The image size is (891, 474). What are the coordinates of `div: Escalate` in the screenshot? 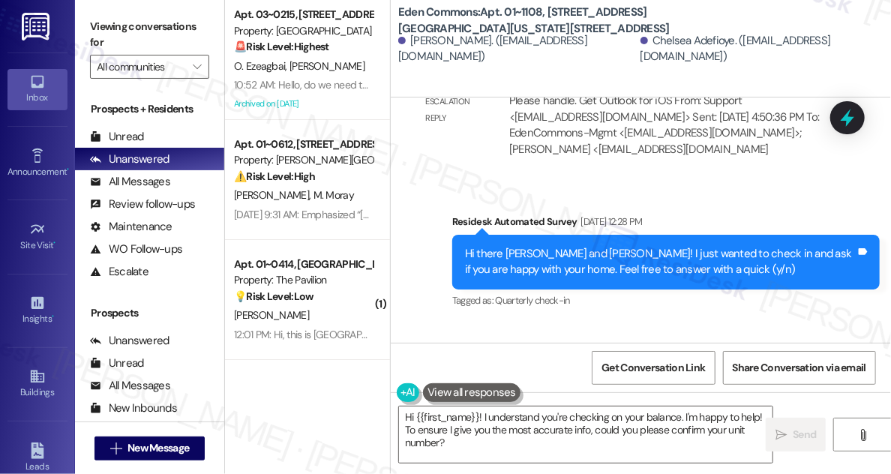 It's located at (119, 271).